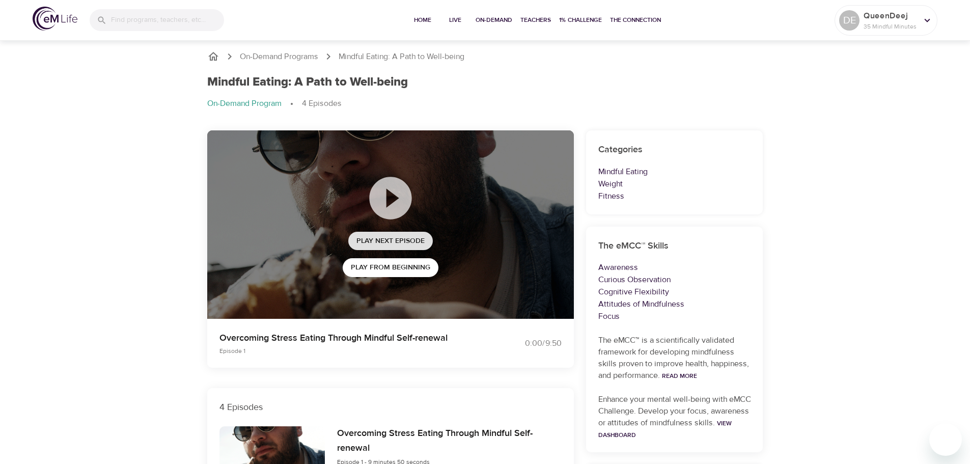  I want to click on p: Weight, so click(675, 184).